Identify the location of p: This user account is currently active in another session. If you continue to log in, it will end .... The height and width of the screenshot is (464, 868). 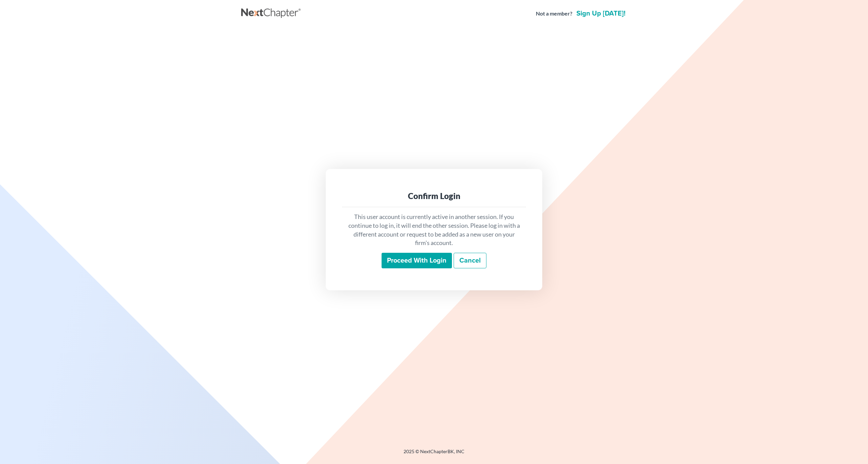
(434, 230).